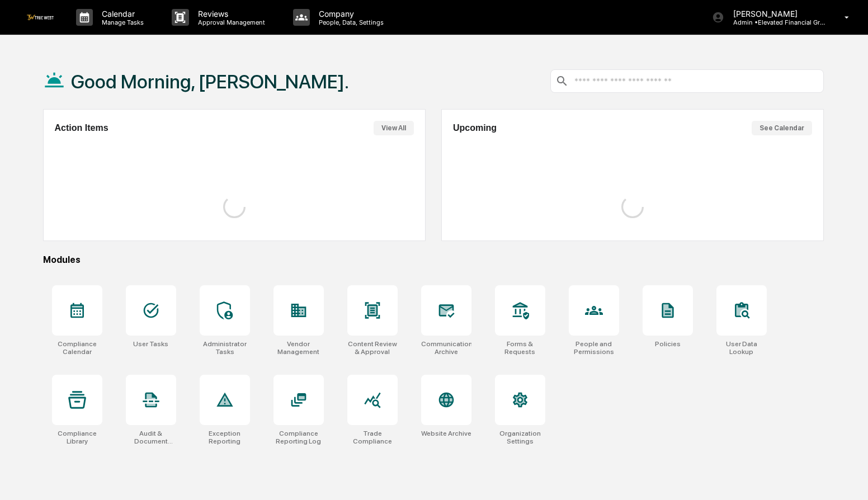 Image resolution: width=868 pixels, height=500 pixels. I want to click on div: Organization Settings, so click(520, 437).